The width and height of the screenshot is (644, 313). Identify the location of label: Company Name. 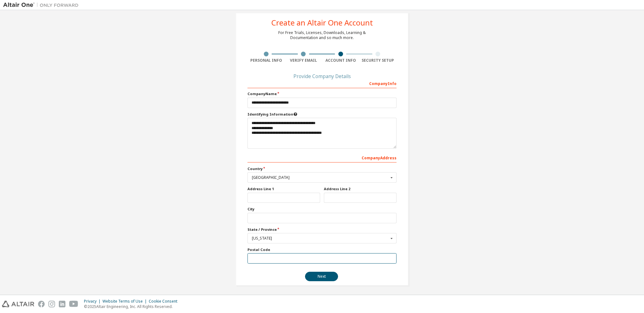
(322, 94).